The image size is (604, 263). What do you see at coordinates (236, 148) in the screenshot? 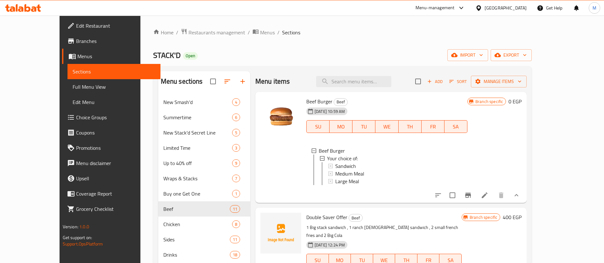
I see `span: 3` at bounding box center [236, 148].